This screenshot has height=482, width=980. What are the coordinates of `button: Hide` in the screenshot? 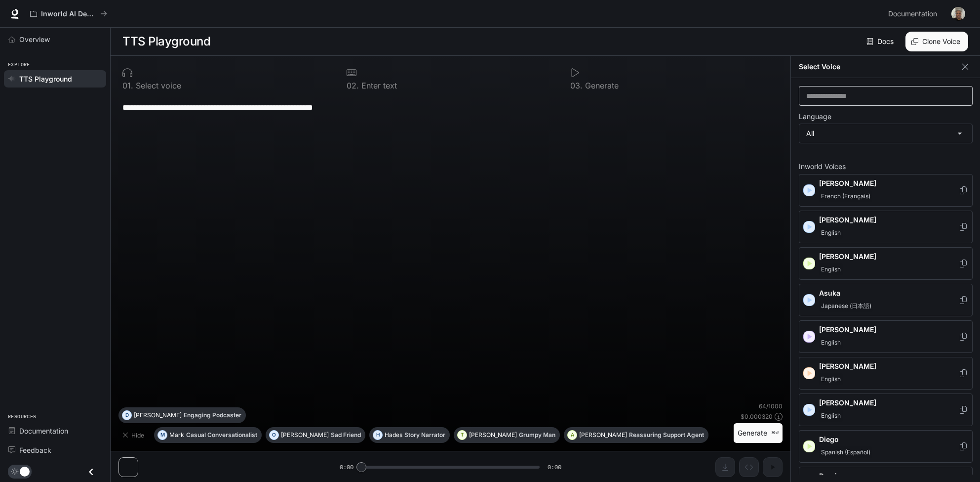 It's located at (135, 435).